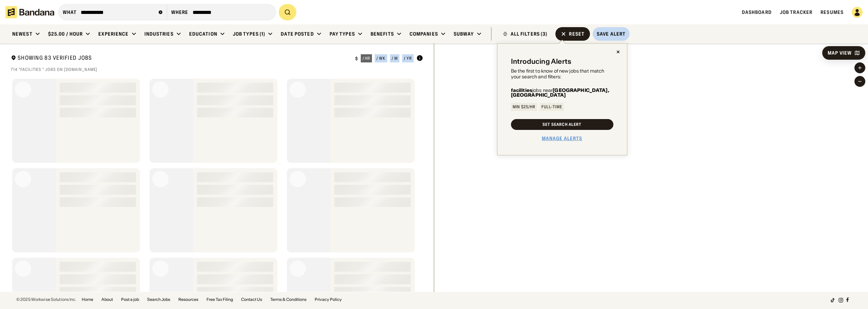 The width and height of the screenshot is (868, 309). What do you see at coordinates (87, 299) in the screenshot?
I see `a: Home` at bounding box center [87, 299].